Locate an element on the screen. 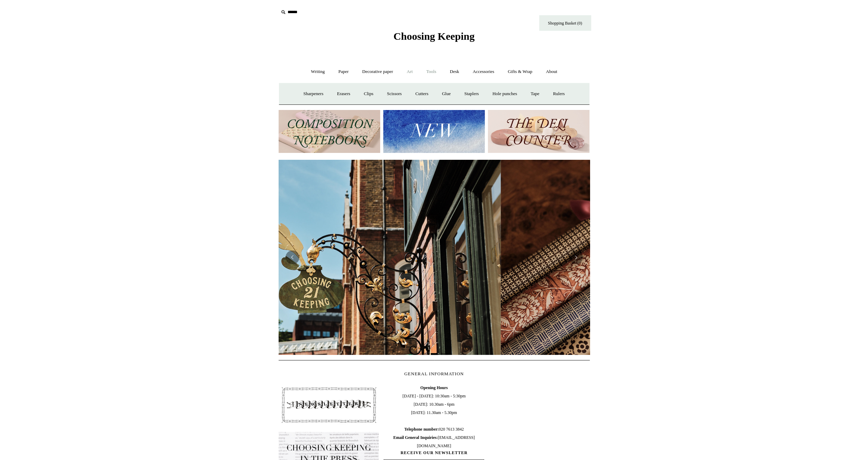  a: The Deli Counter is located at coordinates (538, 131).